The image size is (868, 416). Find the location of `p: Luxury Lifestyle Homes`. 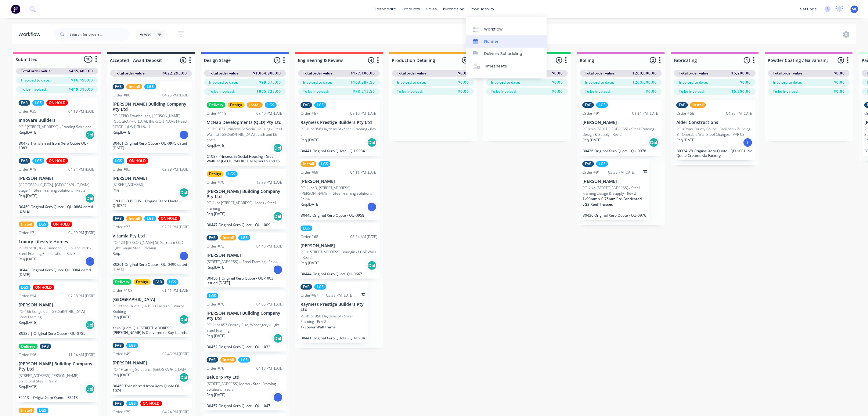

p: Luxury Lifestyle Homes is located at coordinates (57, 242).